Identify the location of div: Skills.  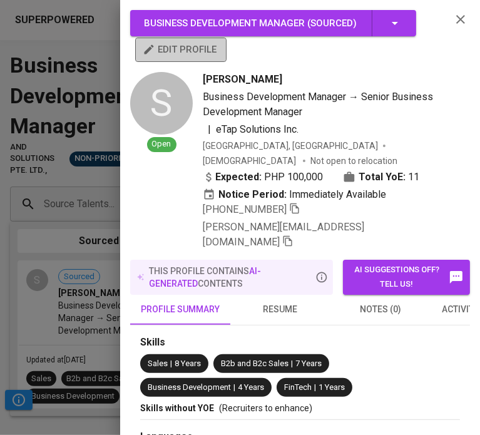
(300, 343).